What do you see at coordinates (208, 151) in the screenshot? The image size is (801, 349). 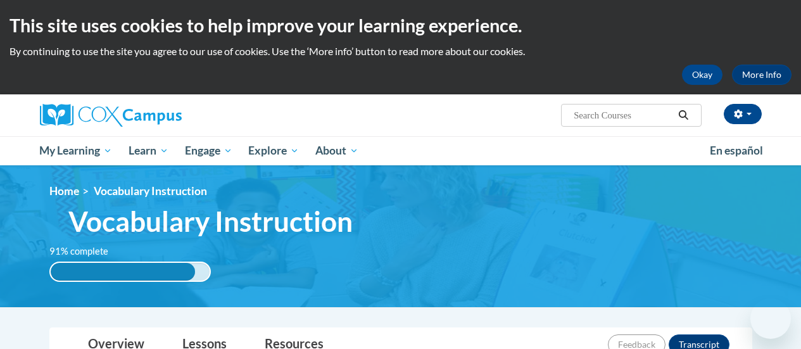 I see `a: Engage` at bounding box center [208, 151].